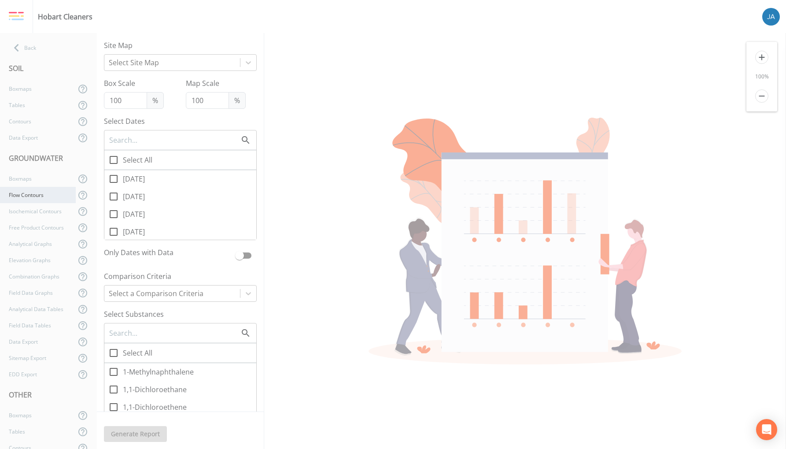 The image size is (786, 449). Describe the element at coordinates (16, 16) in the screenshot. I see `img: logo` at that location.